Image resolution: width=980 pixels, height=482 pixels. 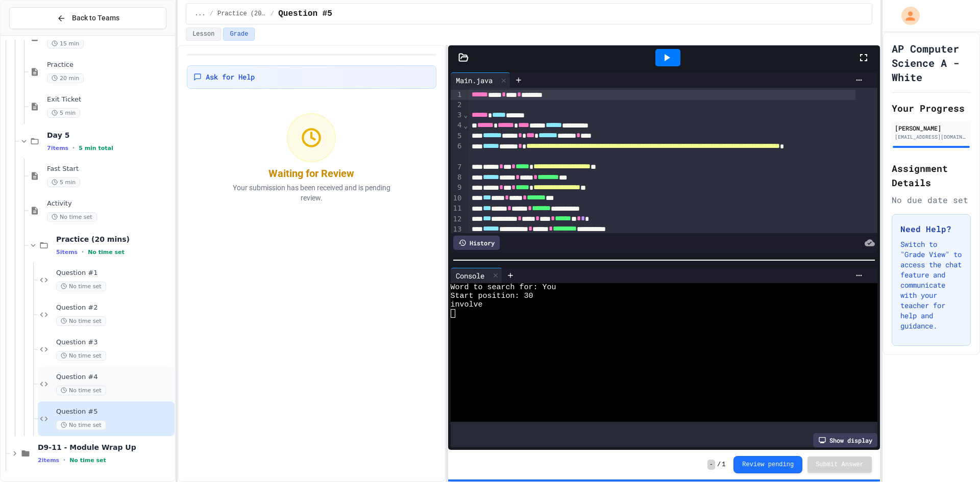 What do you see at coordinates (457, 230) in the screenshot?
I see `div: 13` at bounding box center [457, 230].